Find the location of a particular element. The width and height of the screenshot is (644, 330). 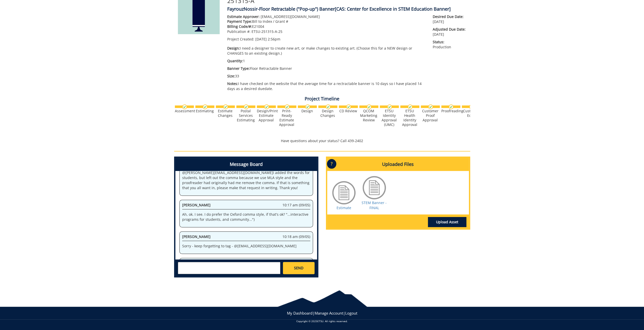

span: Design: is located at coordinates (234, 48).